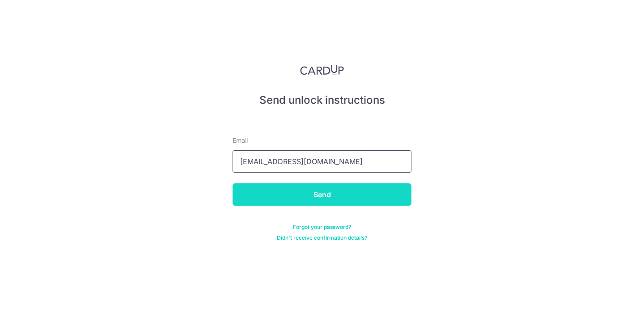  Describe the element at coordinates (322, 70) in the screenshot. I see `img: CardUp Logo` at that location.